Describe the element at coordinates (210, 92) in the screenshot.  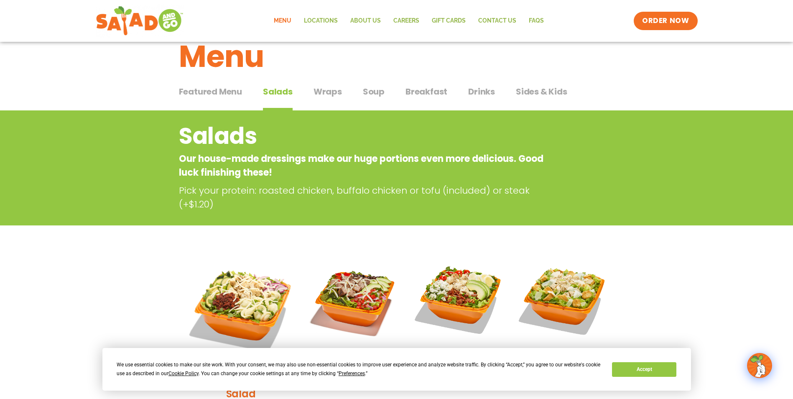
I see `span: Featured Menu` at that location.